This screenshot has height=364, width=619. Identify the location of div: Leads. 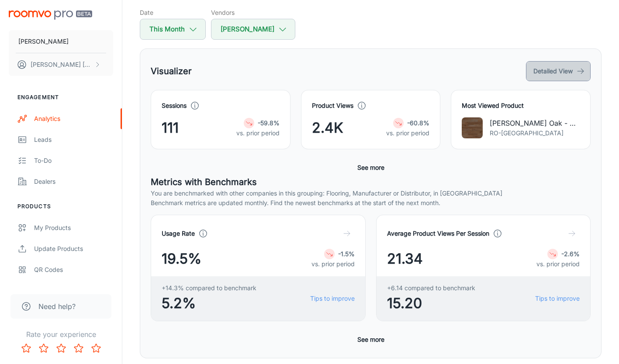
(73, 140).